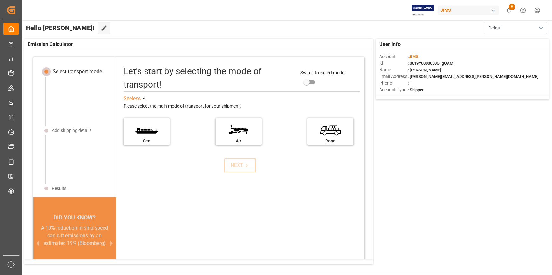 The height and width of the screenshot is (275, 552). What do you see at coordinates (50, 44) in the screenshot?
I see `span: Emission Calculator` at bounding box center [50, 44].